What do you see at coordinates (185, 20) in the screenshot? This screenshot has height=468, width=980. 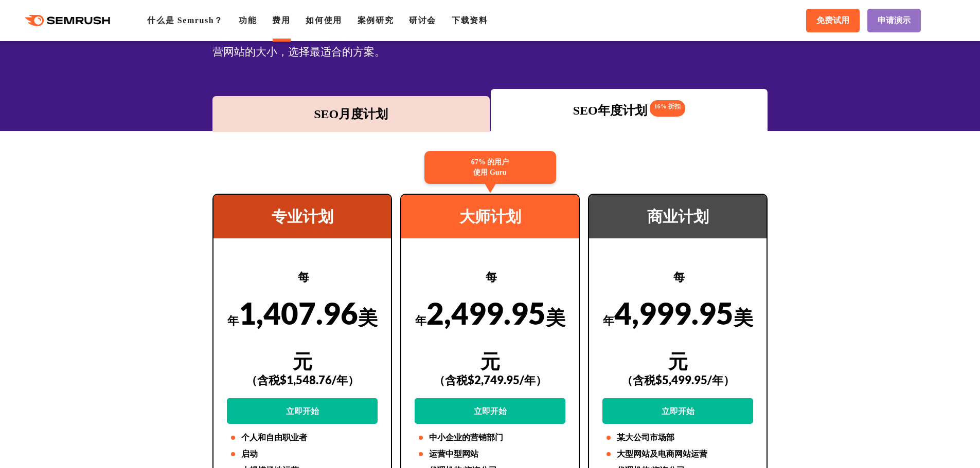 I see `a: 什么是 Semrush？` at bounding box center [185, 20].